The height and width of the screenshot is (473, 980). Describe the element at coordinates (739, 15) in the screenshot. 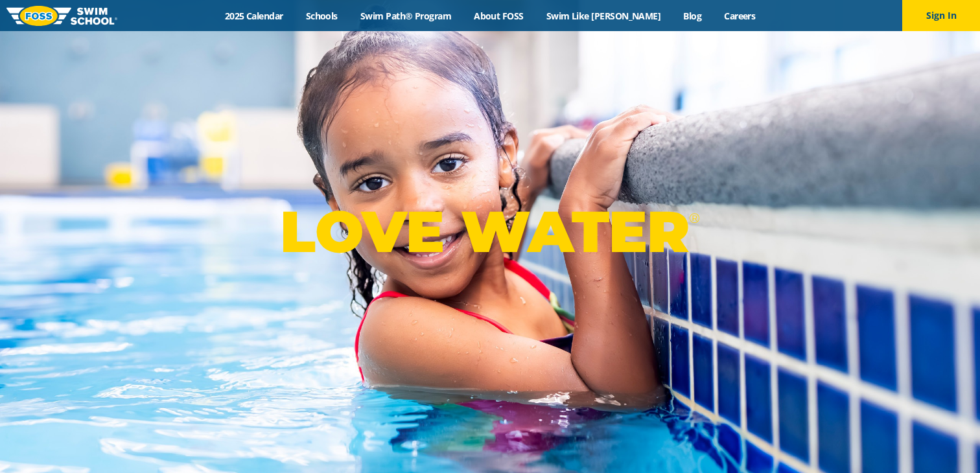

I see `a: Careers` at that location.